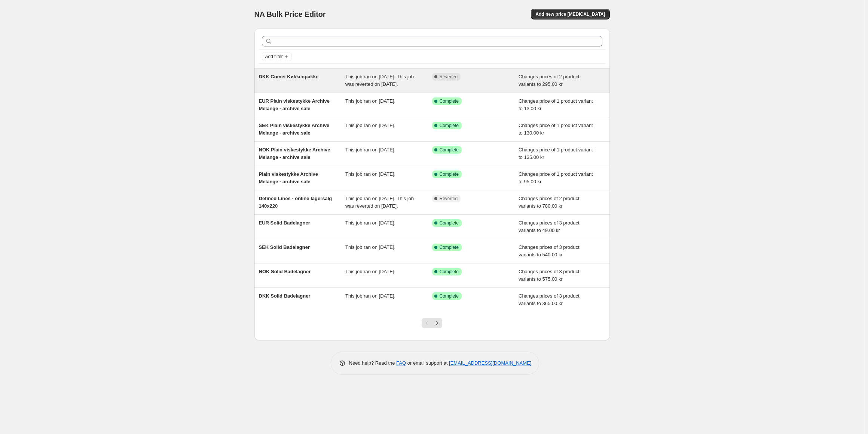 This screenshot has height=434, width=868. I want to click on a: FAQ, so click(401, 363).